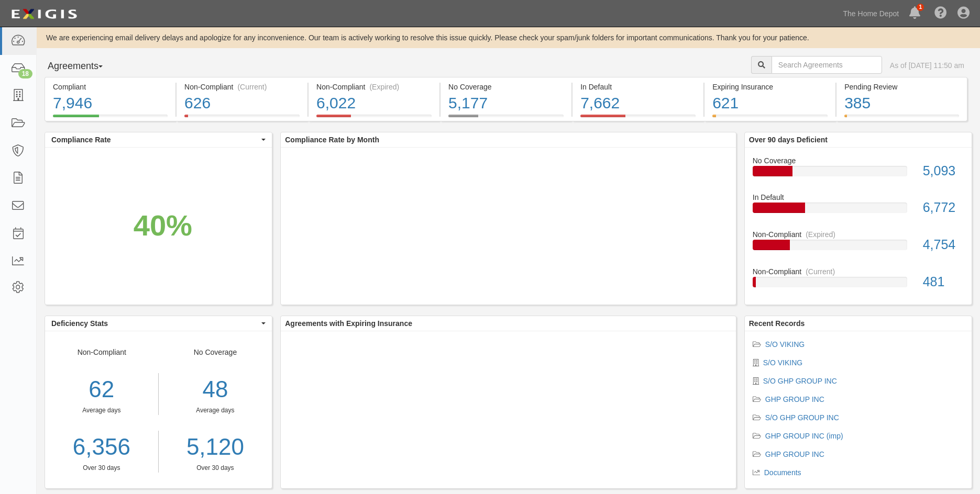 Image resolution: width=980 pixels, height=494 pixels. What do you see at coordinates (770, 103) in the screenshot?
I see `div: 621` at bounding box center [770, 103].